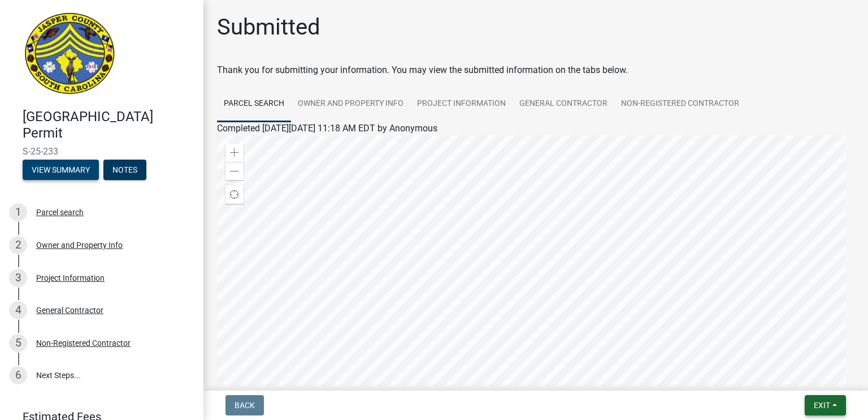 This screenshot has height=420, width=868. I want to click on div: 3, so click(18, 278).